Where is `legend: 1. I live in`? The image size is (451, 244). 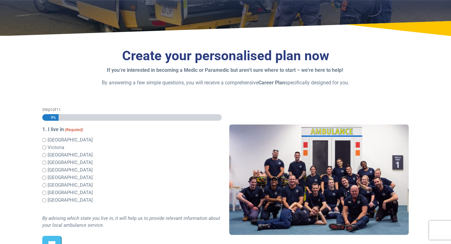 legend: 1. I live in is located at coordinates (132, 129).